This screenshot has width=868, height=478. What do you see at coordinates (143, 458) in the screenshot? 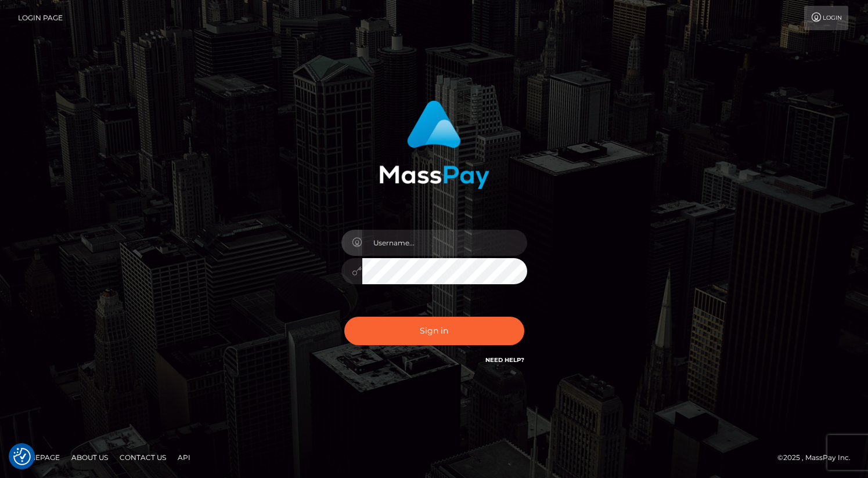
I see `a: Contact Us` at bounding box center [143, 458].